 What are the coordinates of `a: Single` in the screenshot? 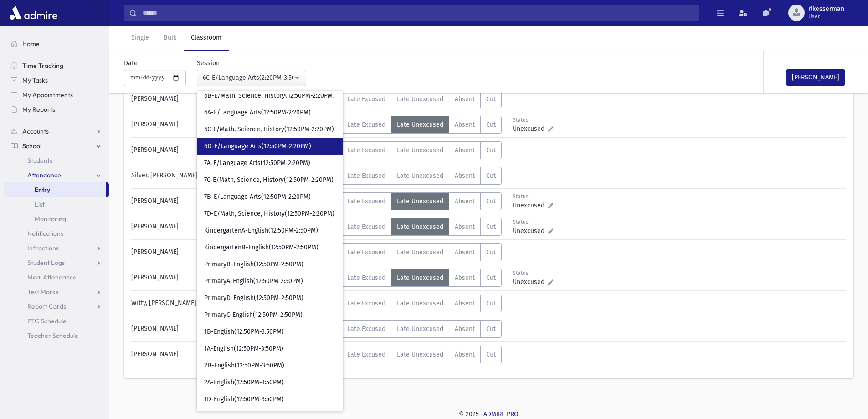 It's located at (140, 38).